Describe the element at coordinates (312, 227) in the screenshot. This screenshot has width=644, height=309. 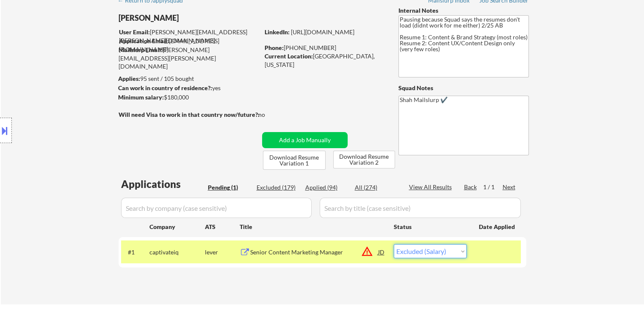
I see `div: Title` at that location.